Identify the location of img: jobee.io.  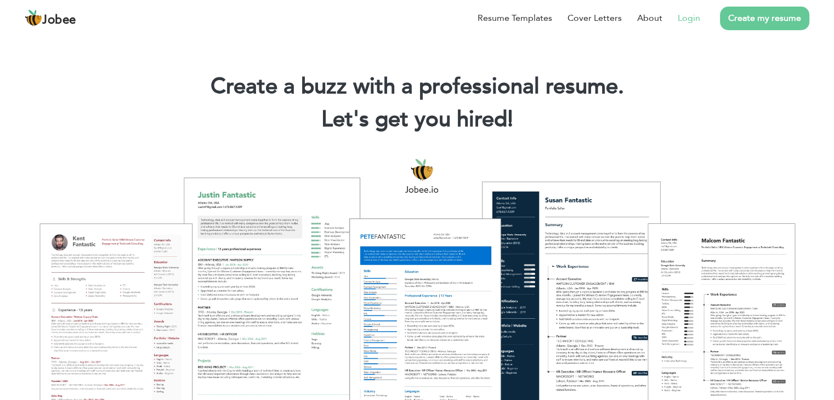
(33, 18).